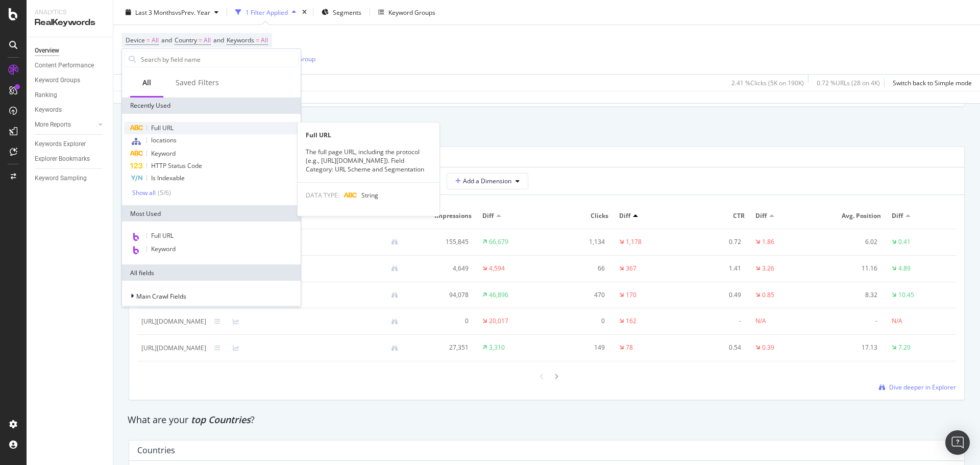 Image resolution: width=980 pixels, height=465 pixels. I want to click on div: Explorer Bookmarks, so click(62, 159).